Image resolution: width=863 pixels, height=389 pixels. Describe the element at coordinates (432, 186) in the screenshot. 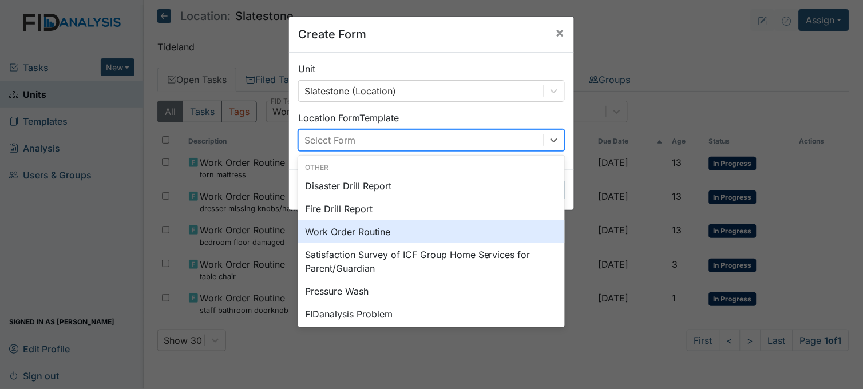

I see `div: Disaster Drill Report` at that location.